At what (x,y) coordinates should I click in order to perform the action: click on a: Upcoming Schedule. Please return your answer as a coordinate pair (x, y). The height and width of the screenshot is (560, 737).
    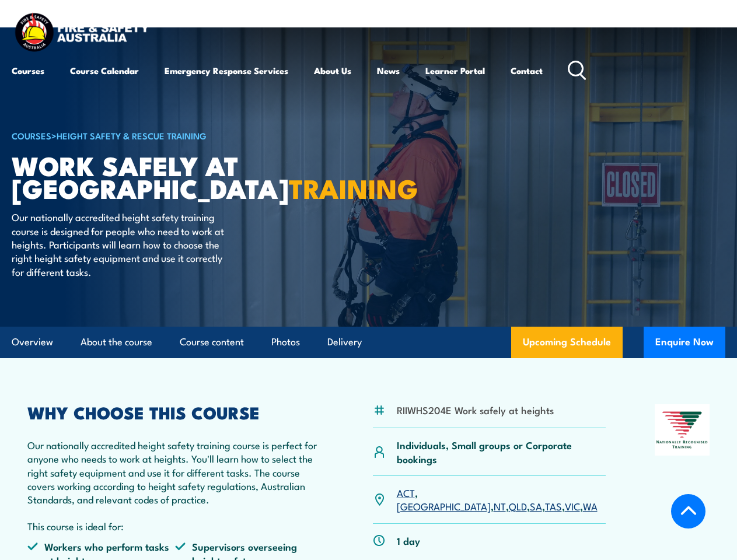
    Looking at the image, I should click on (566, 342).